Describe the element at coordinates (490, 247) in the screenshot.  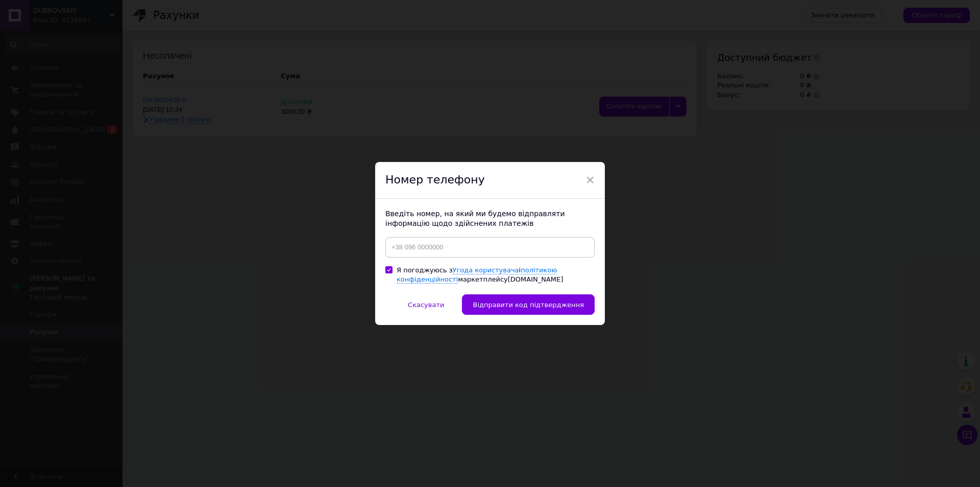
I see `input: +38 096 0000000` at that location.